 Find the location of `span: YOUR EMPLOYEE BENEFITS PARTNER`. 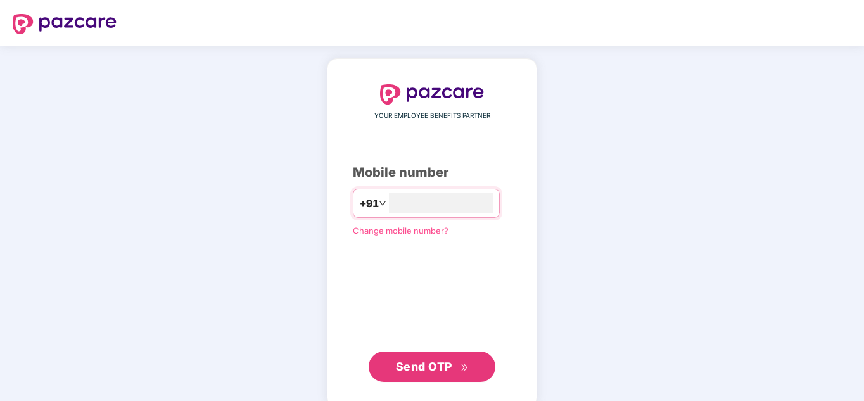

span: YOUR EMPLOYEE BENEFITS PARTNER is located at coordinates (432, 116).